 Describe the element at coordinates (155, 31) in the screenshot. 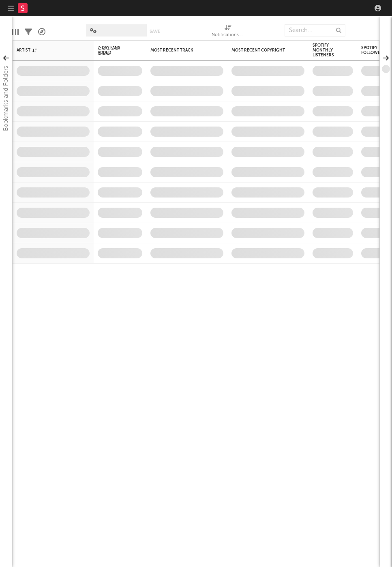

I see `button: Save` at that location.